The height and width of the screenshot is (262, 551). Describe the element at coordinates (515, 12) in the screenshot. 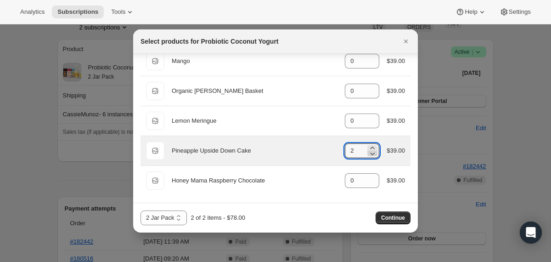

I see `button: Settings` at that location.